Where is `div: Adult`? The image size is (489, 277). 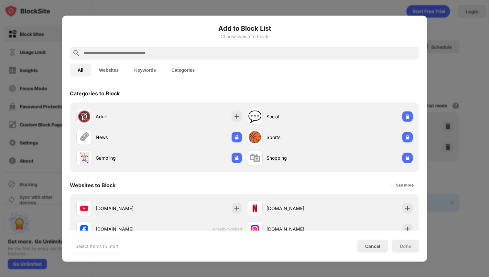 div: Adult is located at coordinates (127, 116).